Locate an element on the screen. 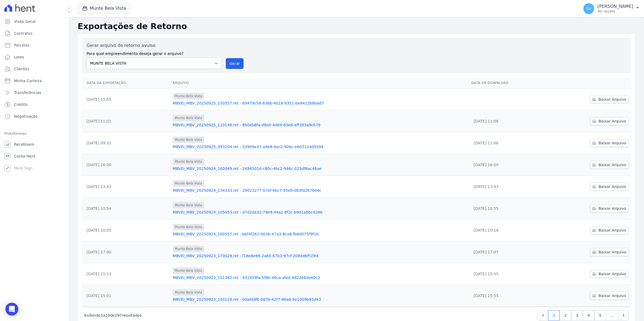 The width and height of the screenshot is (644, 321). button: Munte Bela Vista is located at coordinates (104, 9).